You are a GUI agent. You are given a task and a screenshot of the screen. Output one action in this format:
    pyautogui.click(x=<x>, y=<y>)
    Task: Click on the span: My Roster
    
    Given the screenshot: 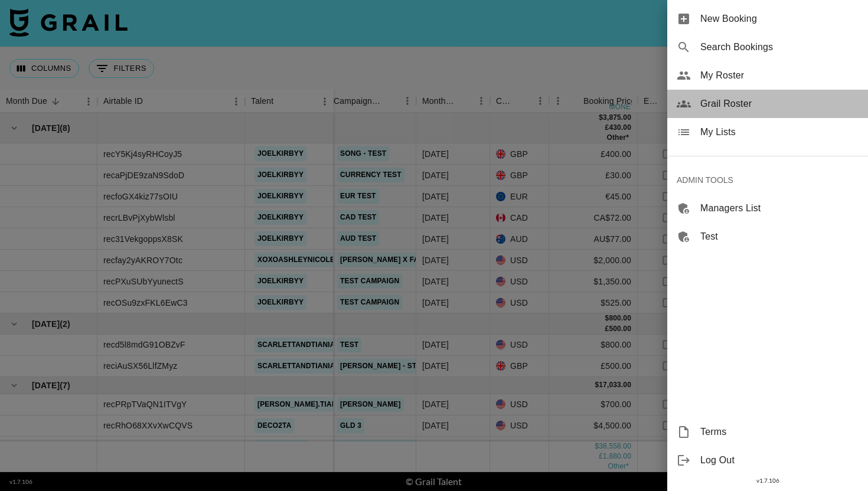 What is the action you would take?
    pyautogui.click(x=779, y=76)
    